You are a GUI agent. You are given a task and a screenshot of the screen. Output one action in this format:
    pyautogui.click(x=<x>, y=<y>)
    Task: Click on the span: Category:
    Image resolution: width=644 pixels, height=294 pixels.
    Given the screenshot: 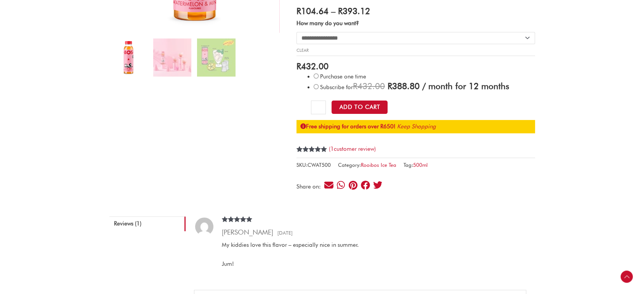 What is the action you would take?
    pyautogui.click(x=367, y=165)
    